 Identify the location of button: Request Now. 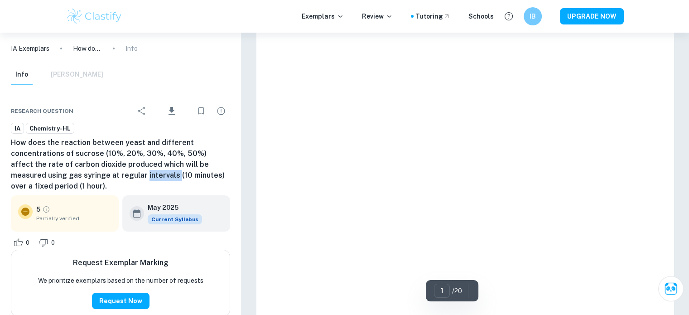
(120, 301).